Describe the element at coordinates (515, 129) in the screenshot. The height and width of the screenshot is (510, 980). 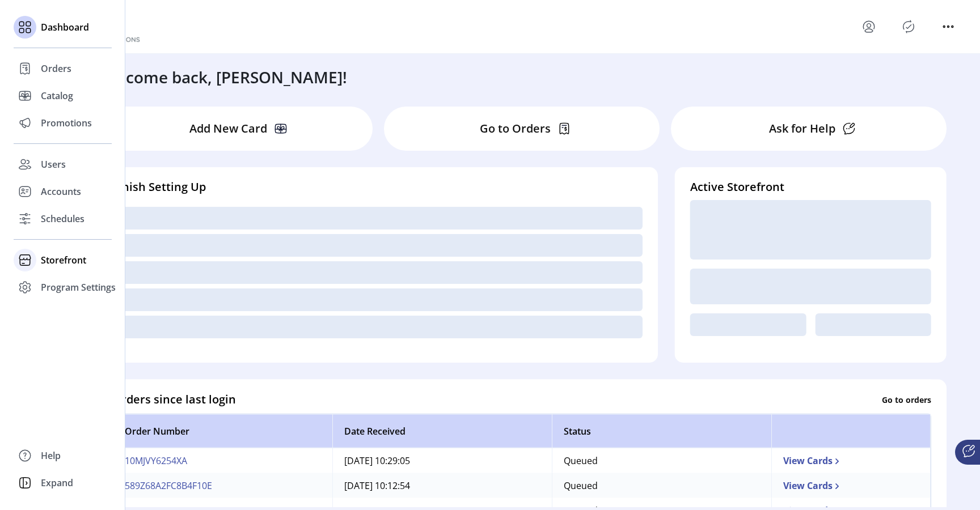
I see `p: Go to Orders` at that location.